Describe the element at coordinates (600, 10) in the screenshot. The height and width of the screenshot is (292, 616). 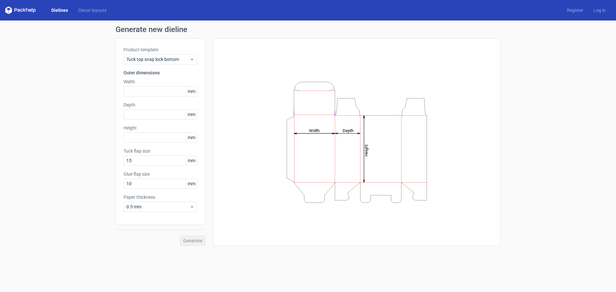
I see `a: Log in` at that location.